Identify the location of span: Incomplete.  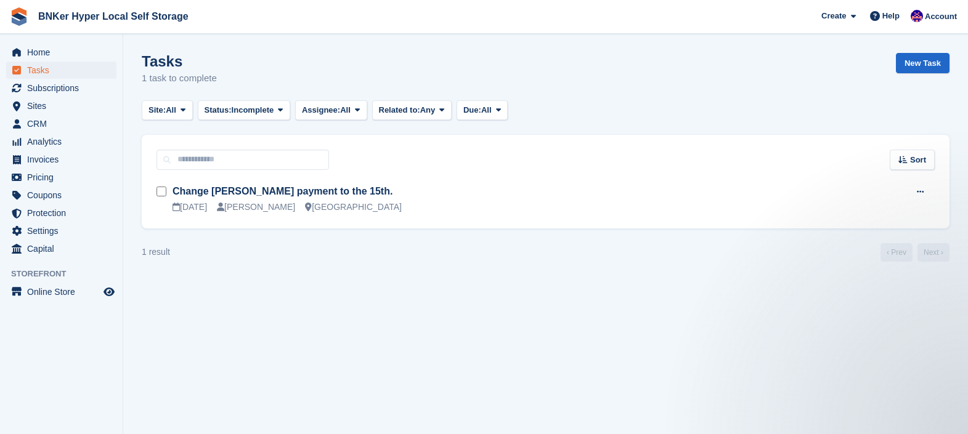
(253, 110).